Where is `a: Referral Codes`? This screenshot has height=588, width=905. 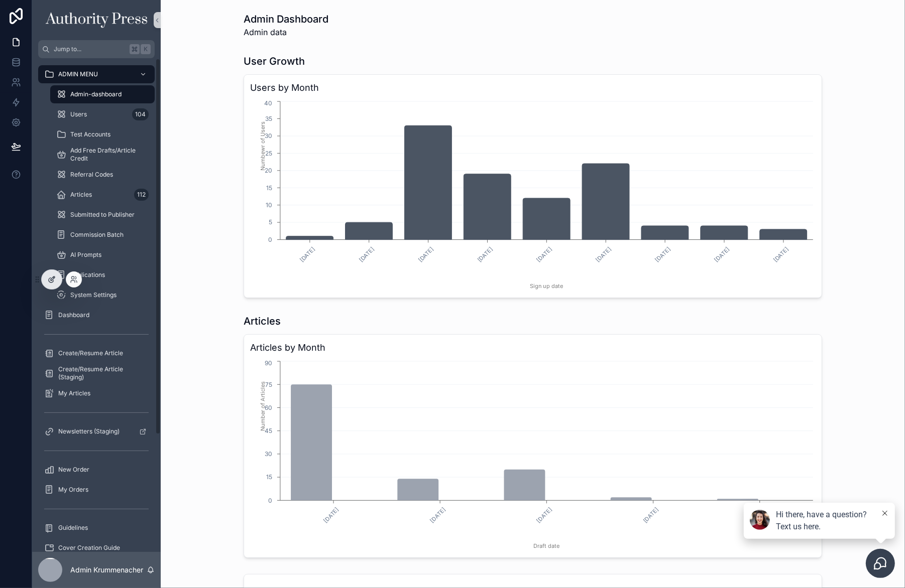 a: Referral Codes is located at coordinates (102, 175).